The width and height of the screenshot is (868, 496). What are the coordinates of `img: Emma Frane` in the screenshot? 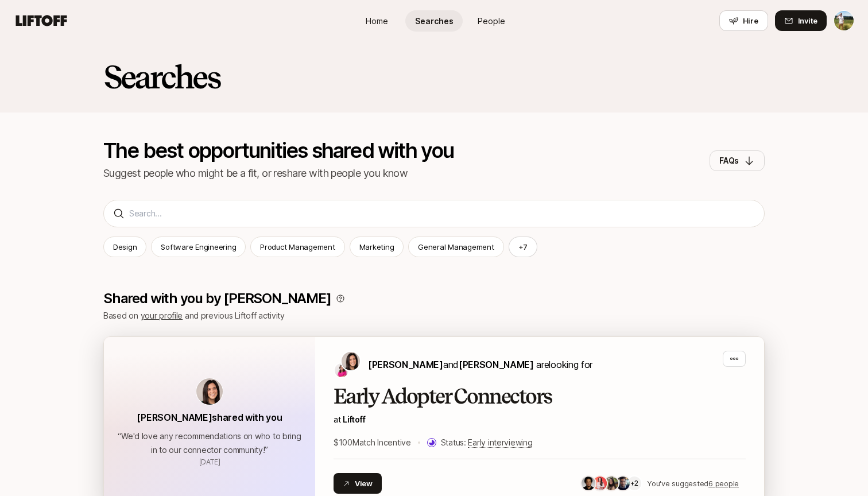 It's located at (342, 370).